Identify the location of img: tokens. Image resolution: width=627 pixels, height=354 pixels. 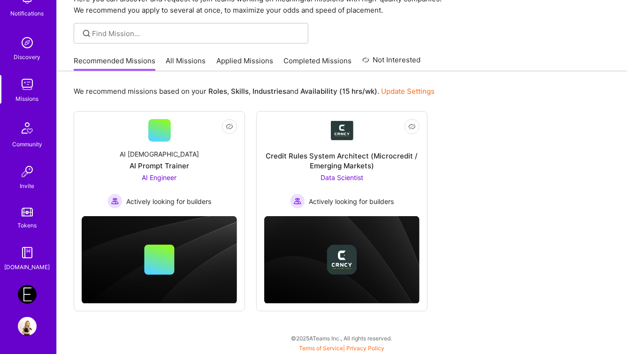
(27, 212).